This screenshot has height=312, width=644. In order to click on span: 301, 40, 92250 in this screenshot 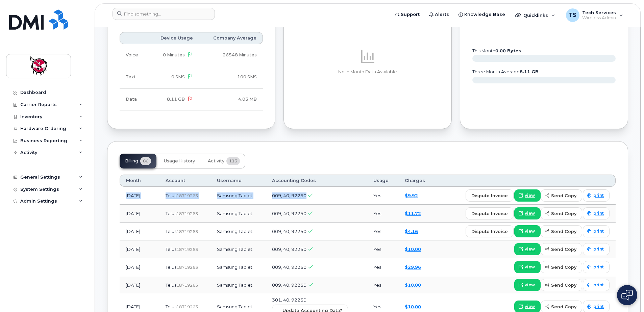, I will do `click(289, 299)`.